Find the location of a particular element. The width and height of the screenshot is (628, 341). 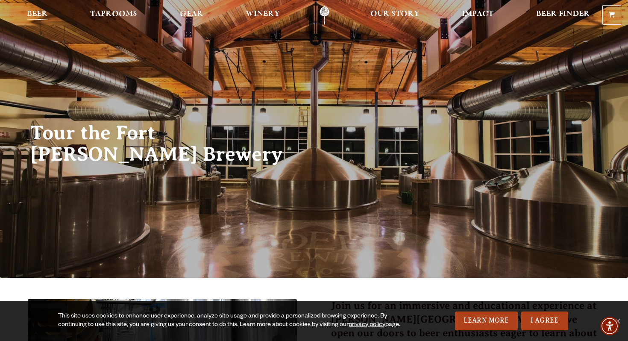

span: Gear is located at coordinates (191, 14).